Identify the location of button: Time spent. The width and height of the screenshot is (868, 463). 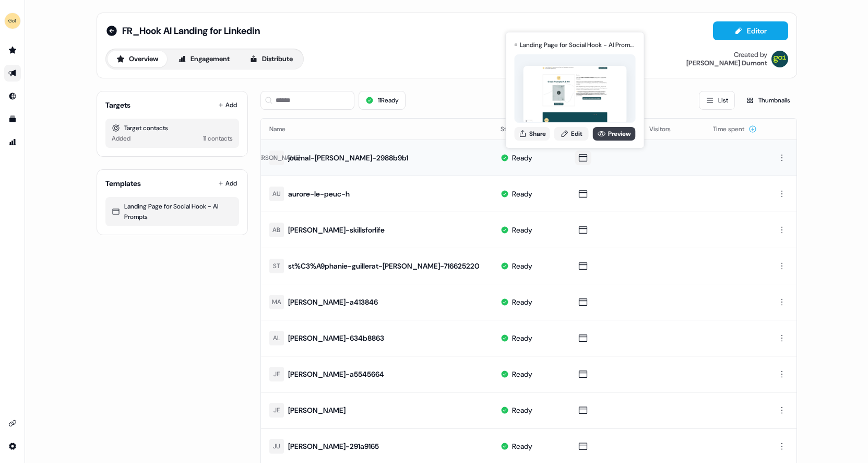
(735, 129).